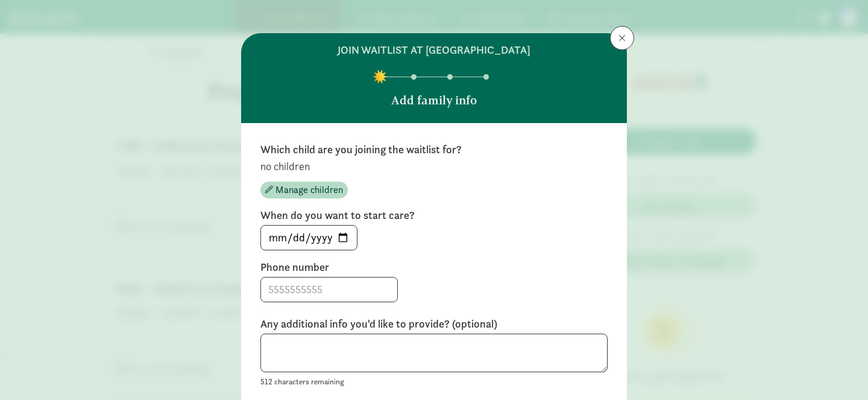 This screenshot has width=868, height=400. I want to click on label: When do you want to start care?, so click(434, 216).